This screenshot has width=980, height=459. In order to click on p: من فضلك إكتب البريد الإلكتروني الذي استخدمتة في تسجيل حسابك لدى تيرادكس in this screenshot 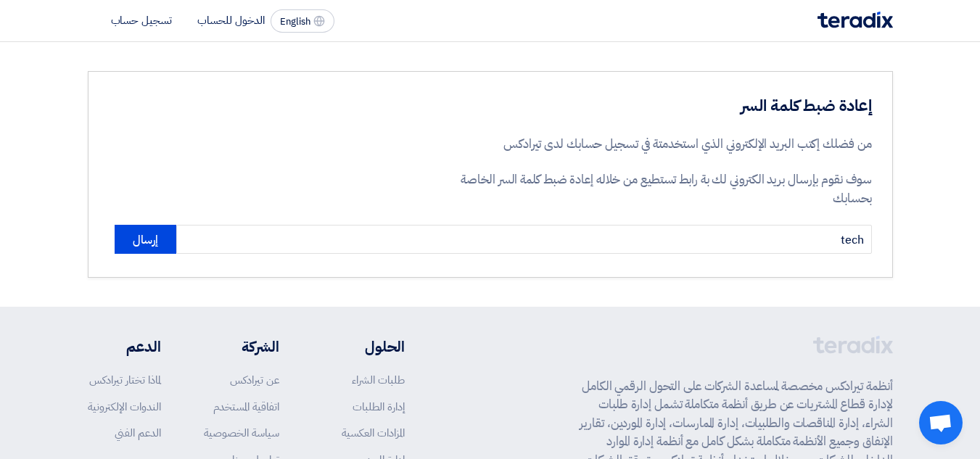, I will do `click(662, 144)`.